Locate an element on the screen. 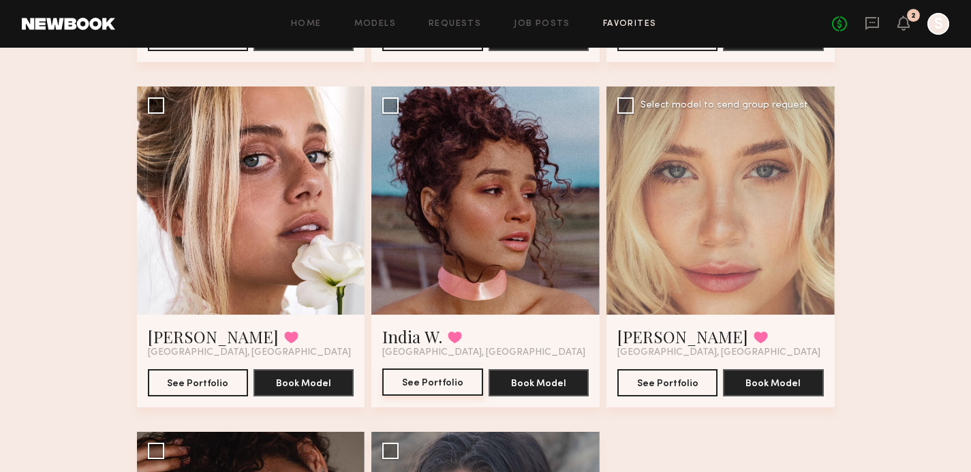 Image resolution: width=971 pixels, height=472 pixels. a: Job Posts is located at coordinates (542, 24).